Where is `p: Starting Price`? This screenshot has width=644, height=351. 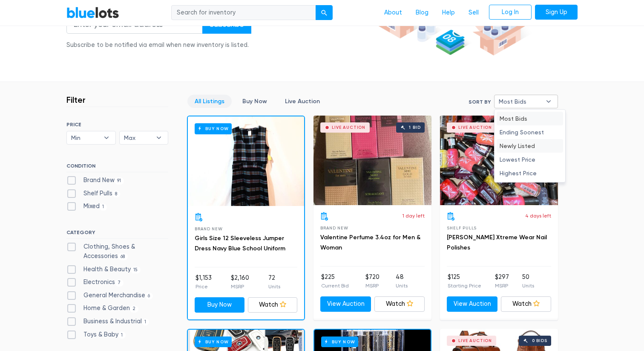 p: Starting Price is located at coordinates (464, 285).